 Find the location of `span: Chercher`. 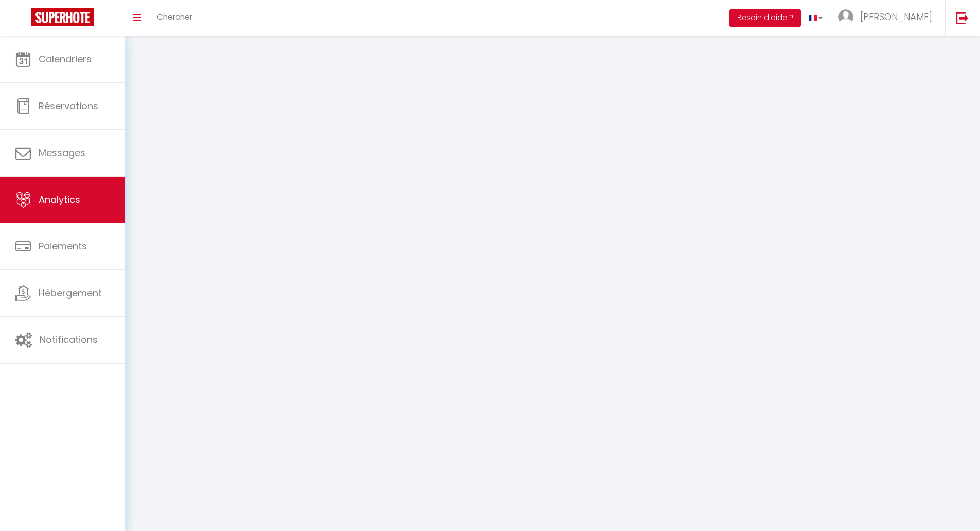

span: Chercher is located at coordinates (174, 16).